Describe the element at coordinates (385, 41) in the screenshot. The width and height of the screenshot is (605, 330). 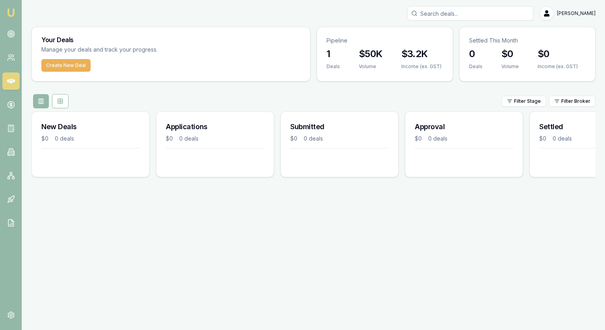
I see `p: Pipeline` at that location.